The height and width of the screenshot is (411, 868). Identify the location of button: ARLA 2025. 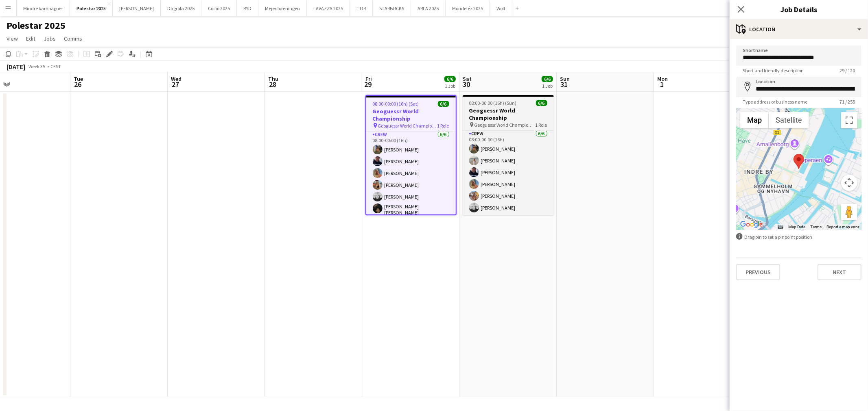
(428, 8).